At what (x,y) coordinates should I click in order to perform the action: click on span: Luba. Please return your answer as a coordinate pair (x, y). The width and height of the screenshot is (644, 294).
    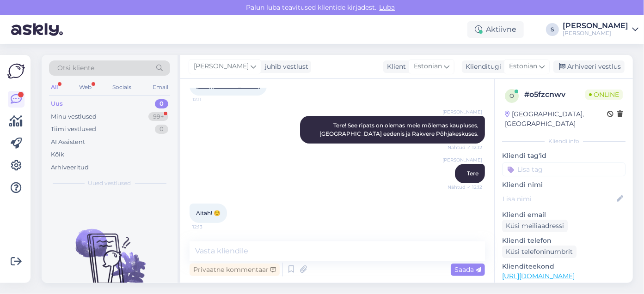
    Looking at the image, I should click on (387, 8).